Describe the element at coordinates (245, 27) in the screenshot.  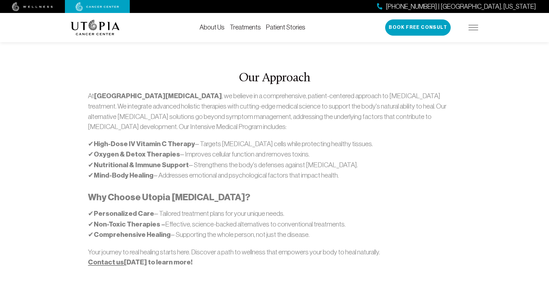
I see `a: Treatments` at that location.